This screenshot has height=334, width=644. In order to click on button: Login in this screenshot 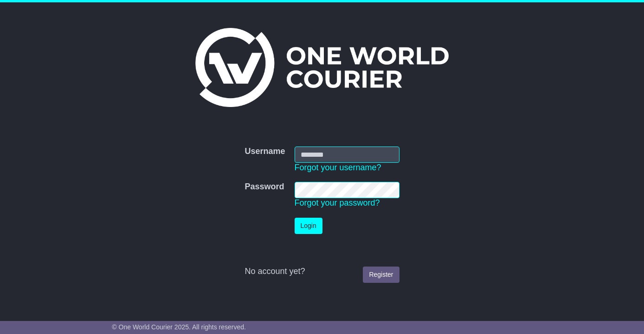, I will do `click(309, 226)`.